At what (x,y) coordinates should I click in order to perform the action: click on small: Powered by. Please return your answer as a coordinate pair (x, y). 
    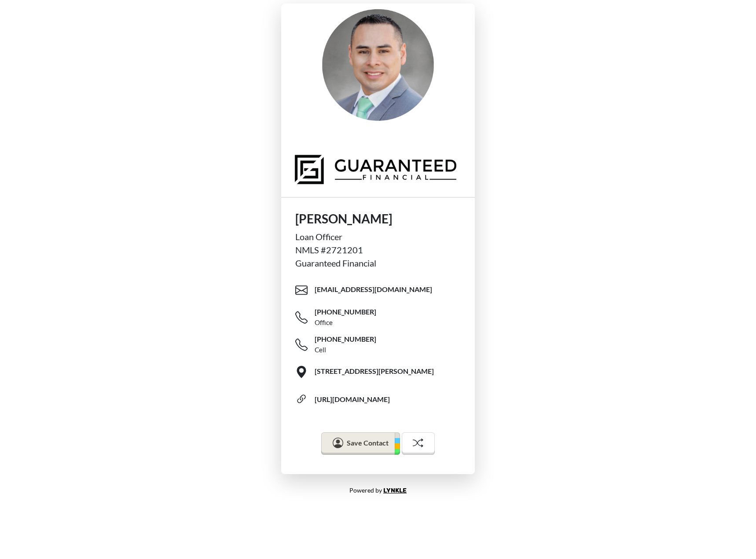
    Looking at the image, I should click on (378, 490).